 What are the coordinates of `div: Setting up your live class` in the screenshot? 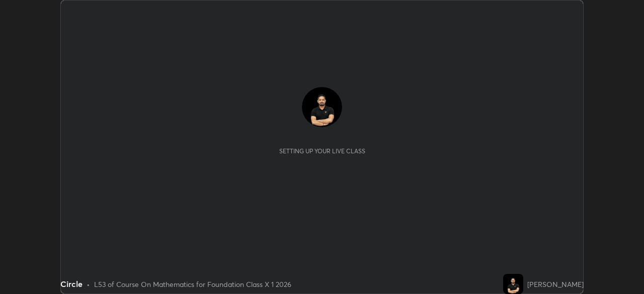 It's located at (322, 151).